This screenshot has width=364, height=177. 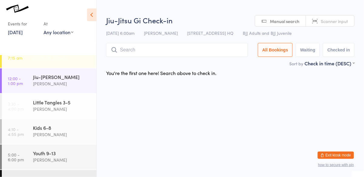 What do you see at coordinates (267, 33) in the screenshot?
I see `span: BJJ Adults and BJJ Juvenile` at bounding box center [267, 33].